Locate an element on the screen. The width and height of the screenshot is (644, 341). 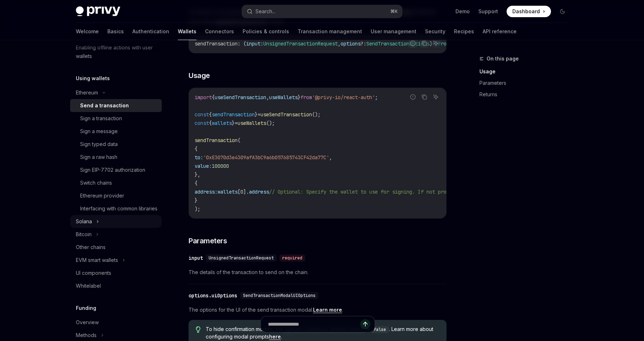
span: '@privy-io/react-auth' is located at coordinates (343, 97).